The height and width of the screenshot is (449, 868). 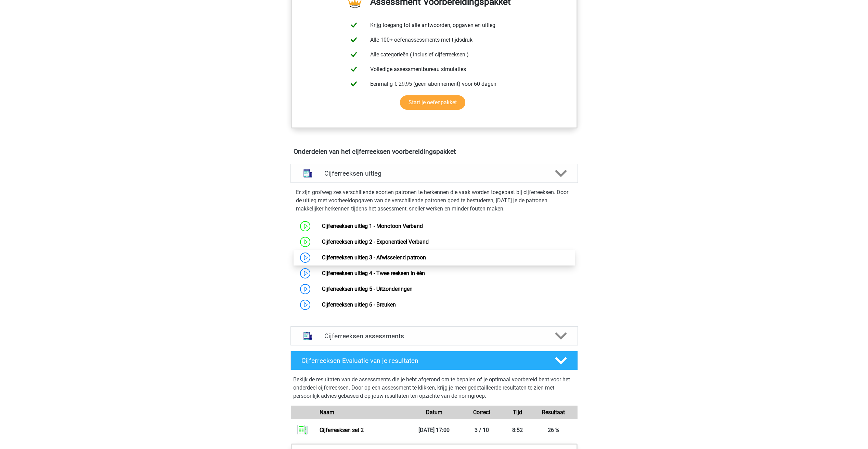 I want to click on h4: Cijferreeksen uitleg, so click(x=434, y=174).